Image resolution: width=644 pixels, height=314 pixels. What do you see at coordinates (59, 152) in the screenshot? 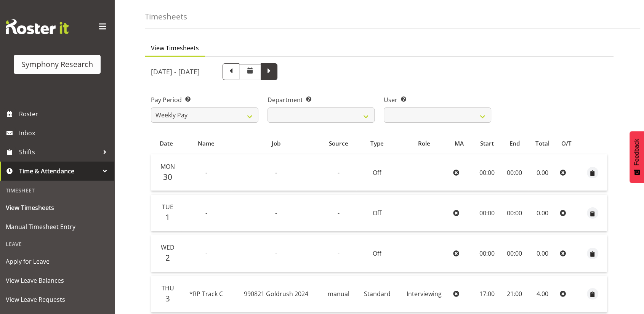
I see `span: Shifts` at bounding box center [59, 152].